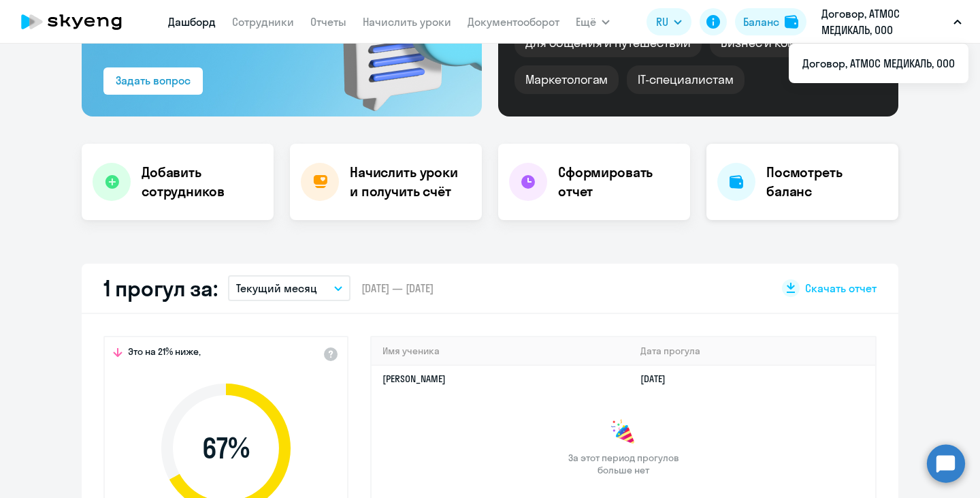 The width and height of the screenshot is (980, 498). Describe the element at coordinates (770, 22) in the screenshot. I see `a: Балансbalance` at that location.